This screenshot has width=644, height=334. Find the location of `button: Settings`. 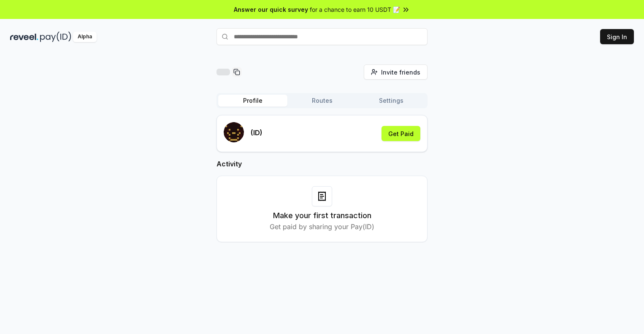

button: Settings is located at coordinates (391, 101).